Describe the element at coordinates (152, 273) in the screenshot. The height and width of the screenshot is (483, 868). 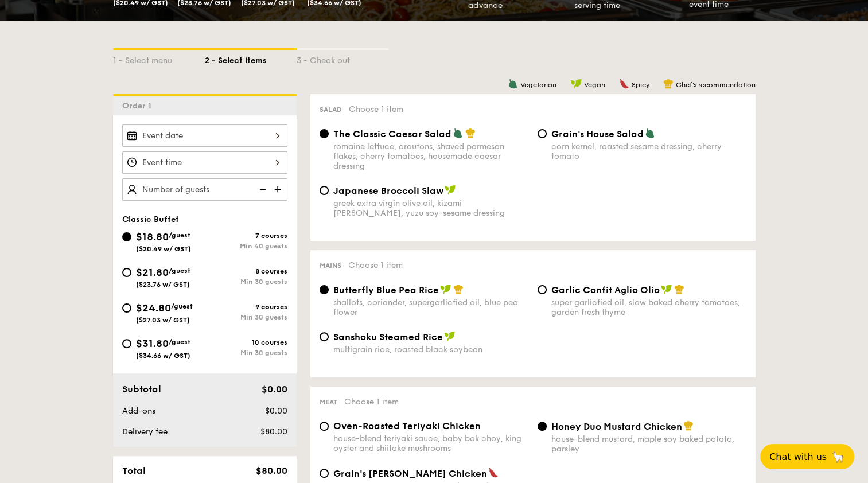
I see `span: $21.80` at that location.